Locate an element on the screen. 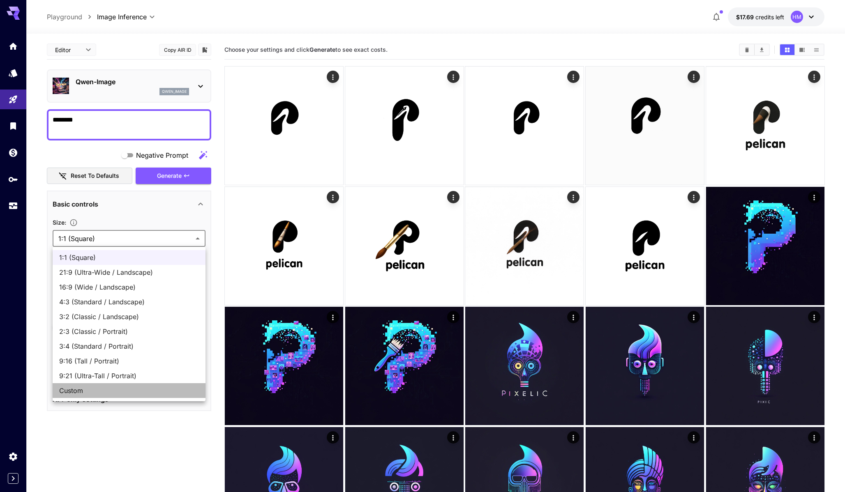 This screenshot has width=845, height=492. span: 9:16 (Tall / Portrait) is located at coordinates (129, 361).